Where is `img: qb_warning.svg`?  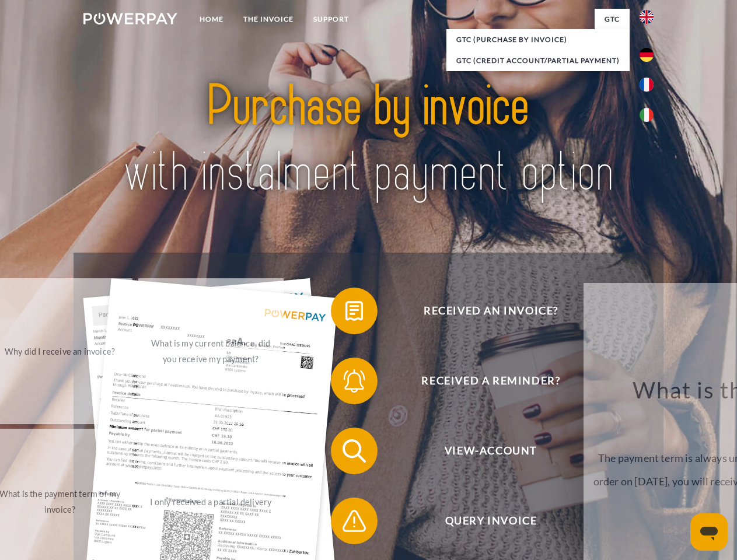 img: qb_warning.svg is located at coordinates (354, 521).